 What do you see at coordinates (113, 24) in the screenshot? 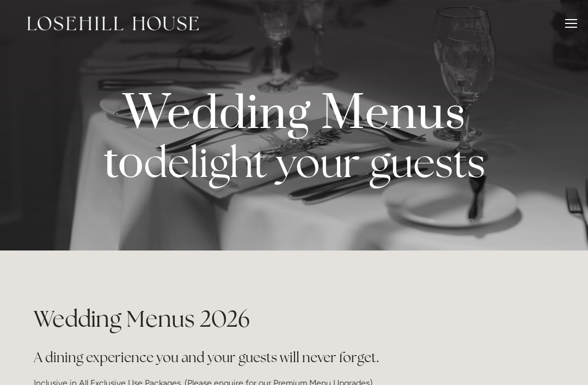
I see `img: Losehill House` at bounding box center [113, 24].